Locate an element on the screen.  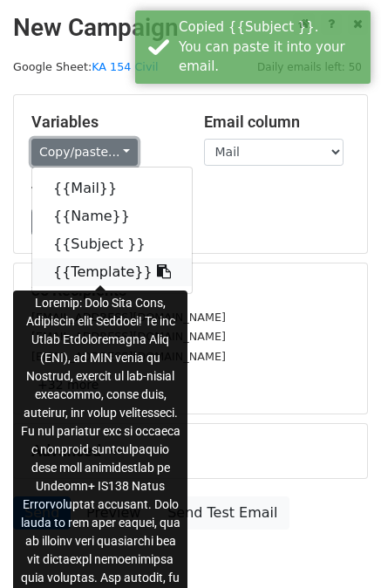
a: {{Template}} is located at coordinates (112, 272).